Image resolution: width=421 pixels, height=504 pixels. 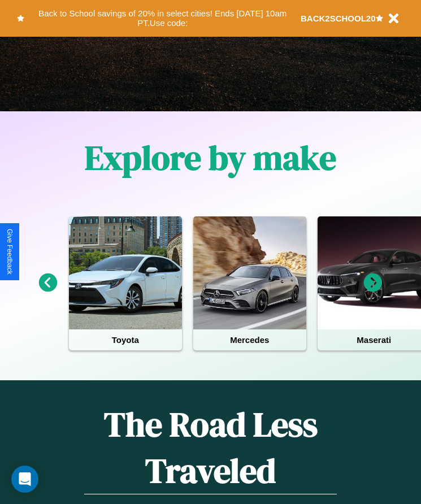 What do you see at coordinates (9, 252) in the screenshot?
I see `div: Give Feedback` at bounding box center [9, 252].